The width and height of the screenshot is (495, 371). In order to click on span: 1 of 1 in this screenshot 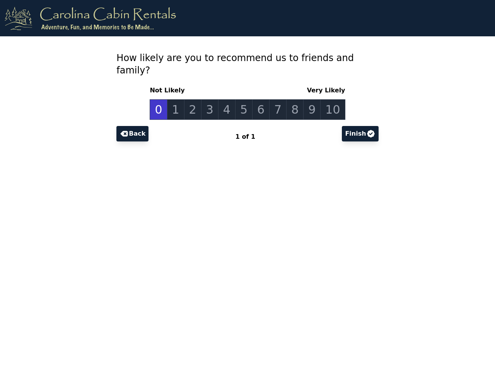, I will do `click(245, 137)`.